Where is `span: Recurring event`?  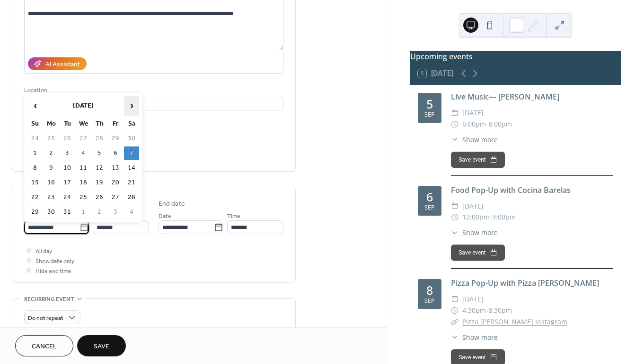 span: Recurring event is located at coordinates (49, 299).